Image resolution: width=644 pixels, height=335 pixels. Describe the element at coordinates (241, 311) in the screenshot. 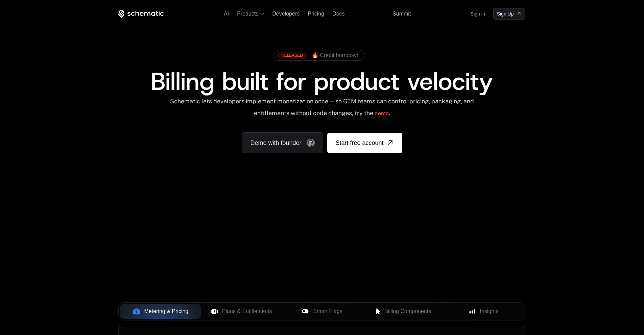

I see `button: Plans & Entitlements` at that location.